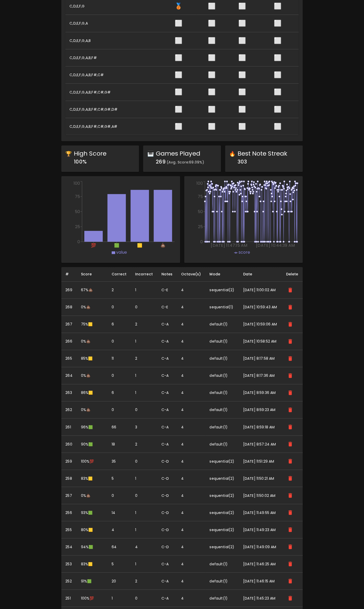  Describe the element at coordinates (222, 274) in the screenshot. I see `th: Mode` at that location.